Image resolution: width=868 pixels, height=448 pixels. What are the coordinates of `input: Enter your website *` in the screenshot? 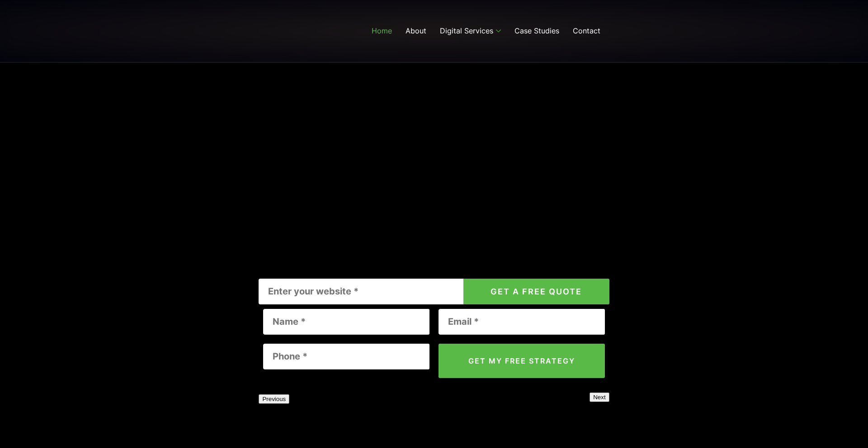 It's located at (360, 292).